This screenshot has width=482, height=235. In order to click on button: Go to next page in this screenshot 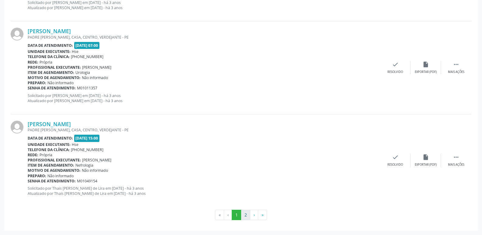, I will do `click(254, 215)`.